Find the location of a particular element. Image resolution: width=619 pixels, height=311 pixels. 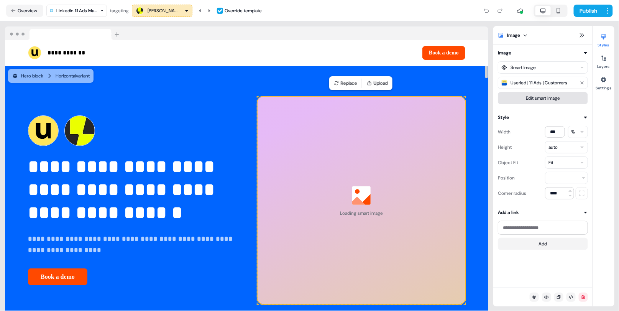

div: targeting is located at coordinates (119, 11).